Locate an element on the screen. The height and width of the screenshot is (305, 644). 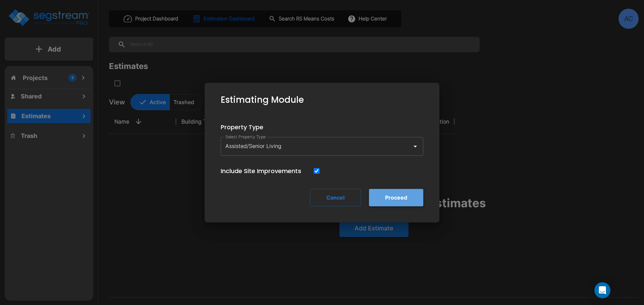
p: Estimating Module is located at coordinates (262, 100).